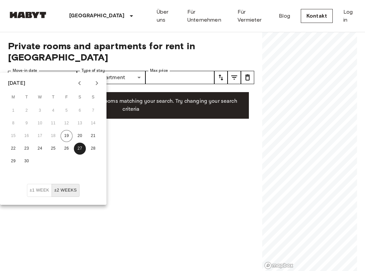  What do you see at coordinates (67, 136) in the screenshot?
I see `button: 19` at bounding box center [67, 136].